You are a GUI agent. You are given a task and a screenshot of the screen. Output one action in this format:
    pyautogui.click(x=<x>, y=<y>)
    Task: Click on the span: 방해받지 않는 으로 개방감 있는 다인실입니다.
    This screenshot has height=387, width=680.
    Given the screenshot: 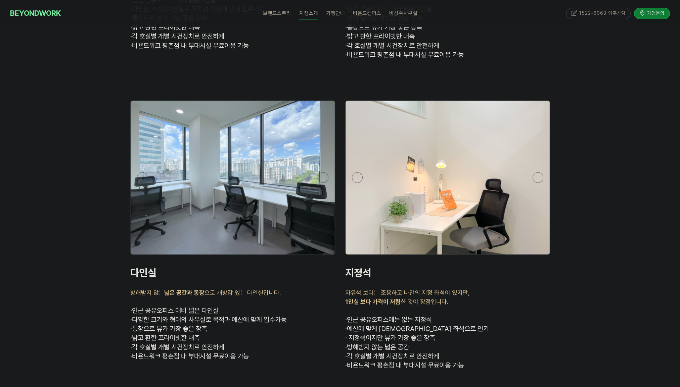 What is the action you would take?
    pyautogui.click(x=205, y=293)
    